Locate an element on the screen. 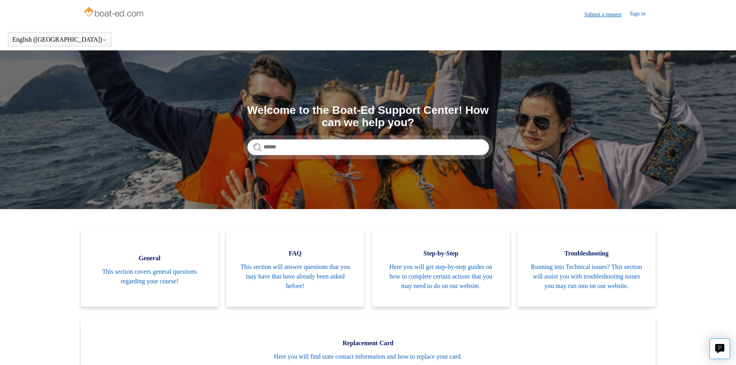  a: Submit a request is located at coordinates (607, 14).